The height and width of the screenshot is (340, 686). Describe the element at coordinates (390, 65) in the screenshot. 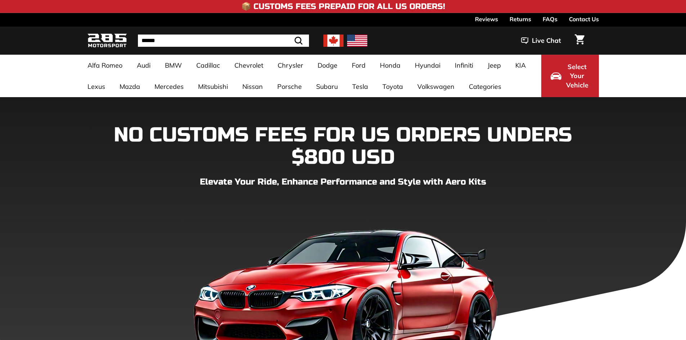

I see `a: Honda` at that location.